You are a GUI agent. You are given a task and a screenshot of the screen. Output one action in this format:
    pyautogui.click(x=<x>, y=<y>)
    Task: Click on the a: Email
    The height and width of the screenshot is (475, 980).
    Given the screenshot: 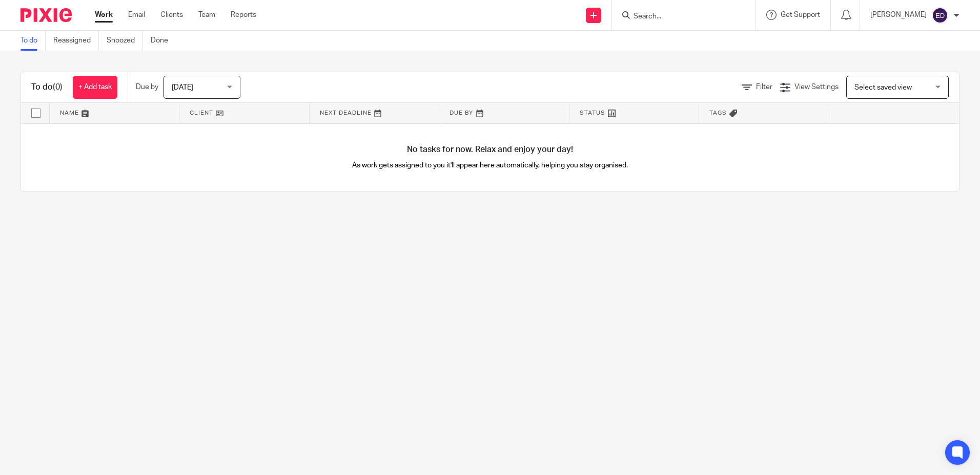 What is the action you would take?
    pyautogui.click(x=136, y=15)
    